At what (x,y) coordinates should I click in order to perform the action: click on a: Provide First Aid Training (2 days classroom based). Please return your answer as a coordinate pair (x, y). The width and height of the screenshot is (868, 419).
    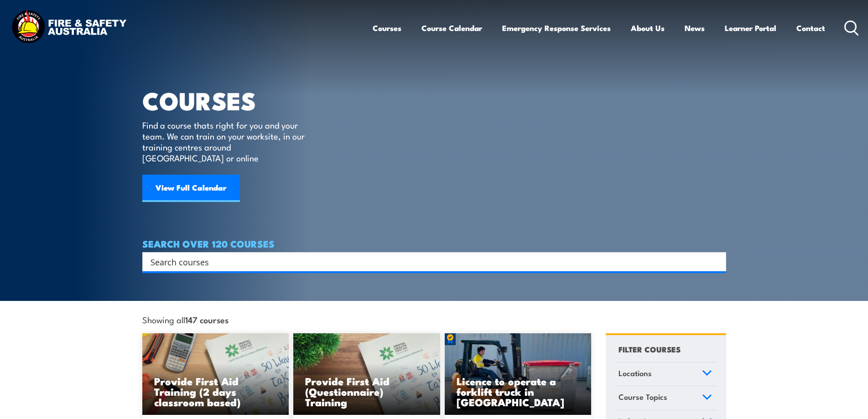
    Looking at the image, I should click on (216, 374).